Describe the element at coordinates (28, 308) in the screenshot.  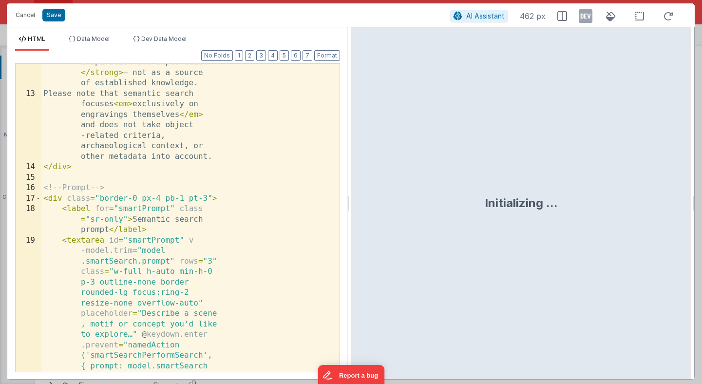
I see `div: 19` at that location.